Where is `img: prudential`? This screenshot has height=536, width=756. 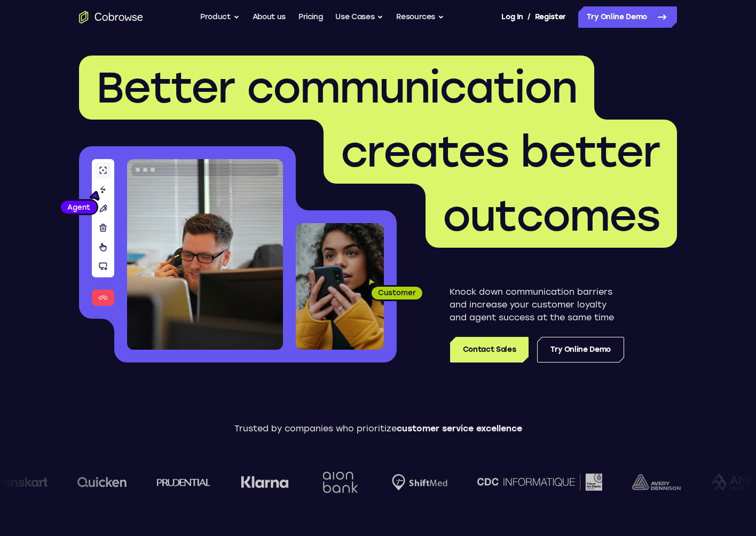 img: prudential is located at coordinates (183, 482).